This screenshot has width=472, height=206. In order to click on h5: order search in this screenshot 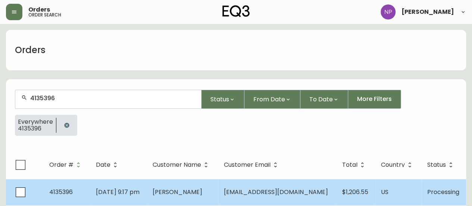, I will do `click(45, 15)`.